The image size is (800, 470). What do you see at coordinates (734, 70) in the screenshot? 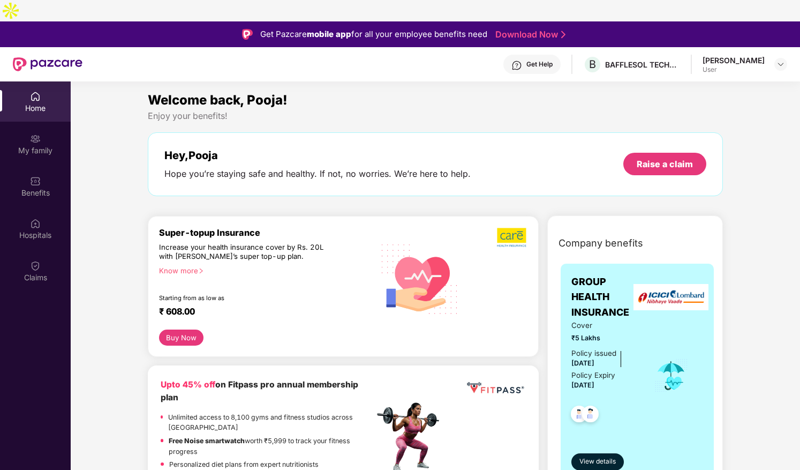
I see `div: User` at bounding box center [734, 70].